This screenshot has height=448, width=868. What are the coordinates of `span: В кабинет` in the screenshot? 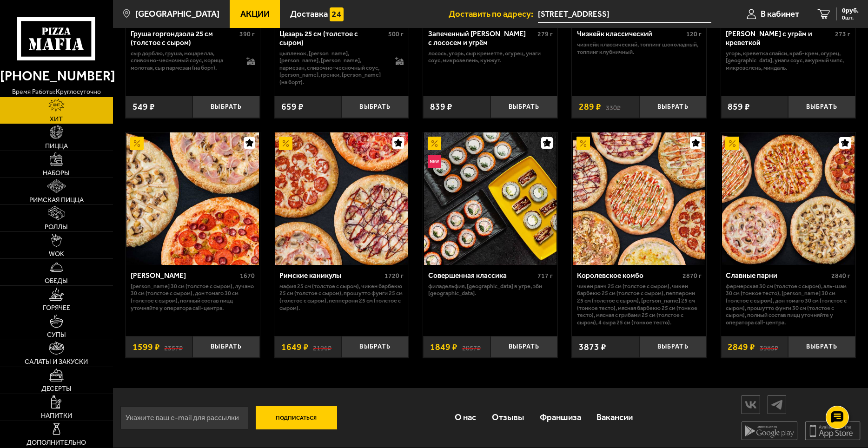 It's located at (779, 14).